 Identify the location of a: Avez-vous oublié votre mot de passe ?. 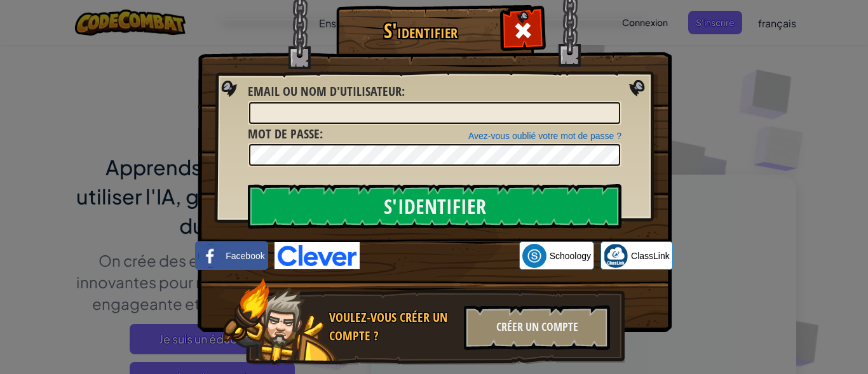
(545, 136).